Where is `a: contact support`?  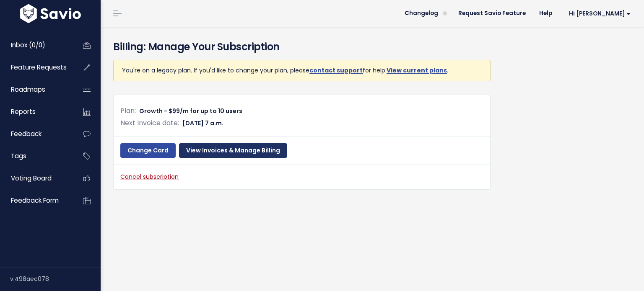 a: contact support is located at coordinates (336, 70).